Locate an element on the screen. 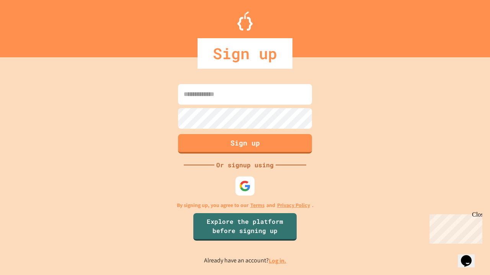  button: Sign up is located at coordinates (245, 144).